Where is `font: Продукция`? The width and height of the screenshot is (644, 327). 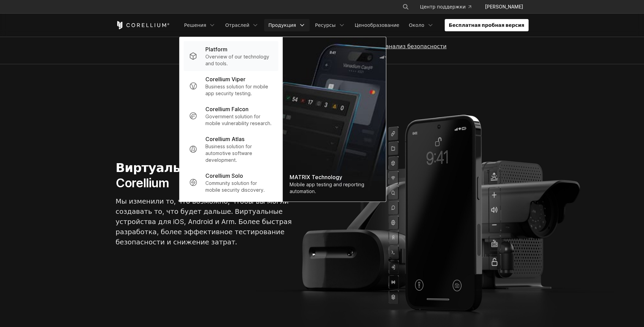
font: Продукция is located at coordinates (281, 25).